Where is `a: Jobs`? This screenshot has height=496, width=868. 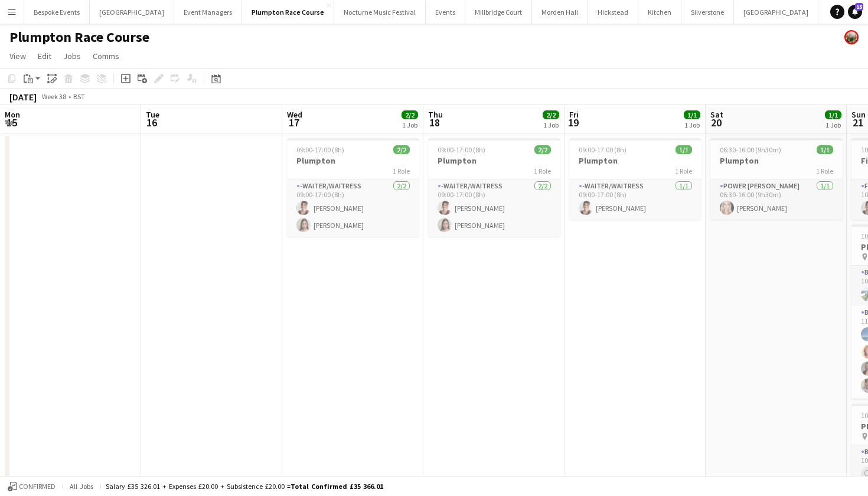 a: Jobs is located at coordinates (72, 56).